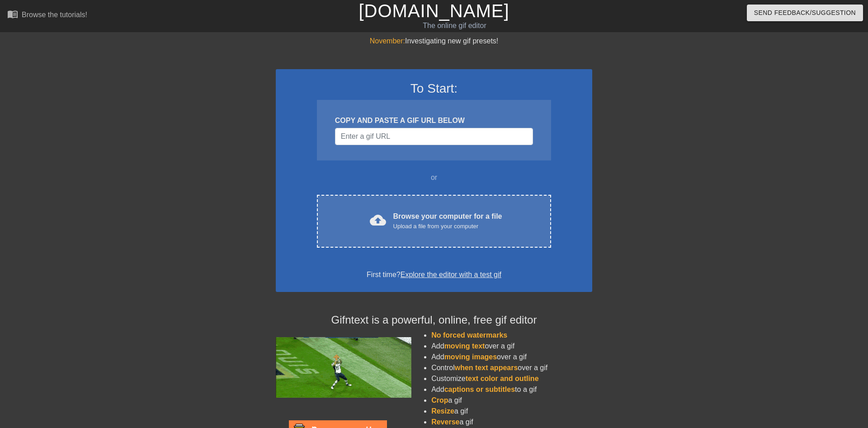 This screenshot has height=428, width=868. Describe the element at coordinates (54, 14) in the screenshot. I see `div: Browse the tutorials!` at that location.